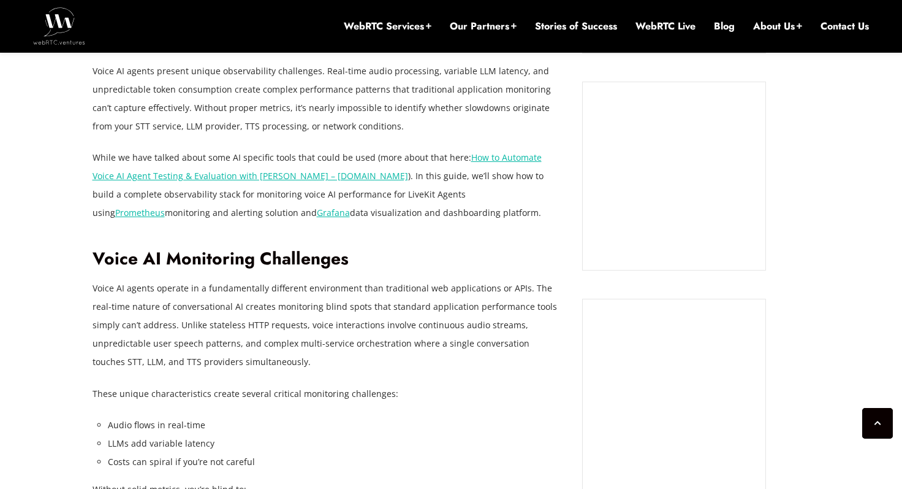 Image resolution: width=902 pixels, height=489 pixels. Describe the element at coordinates (329, 99) in the screenshot. I see `p: Voice AI agents present unique observability challenges. Real-time audio processing, variable LLM...` at that location.